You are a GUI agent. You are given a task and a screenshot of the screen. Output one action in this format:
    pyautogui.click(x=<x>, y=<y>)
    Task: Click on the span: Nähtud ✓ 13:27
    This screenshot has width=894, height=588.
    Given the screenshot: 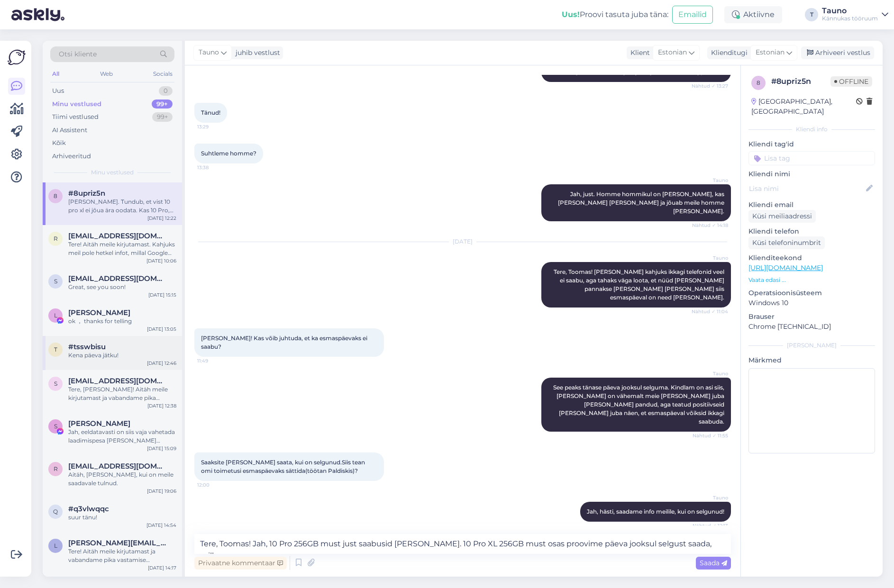 What is the action you would take?
    pyautogui.click(x=709, y=86)
    